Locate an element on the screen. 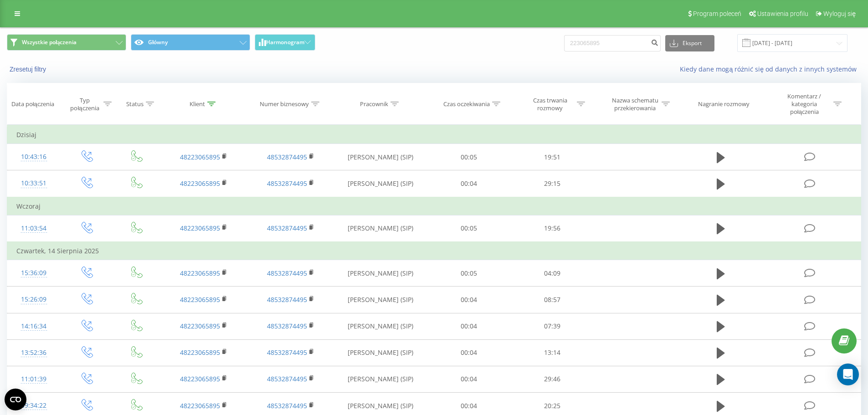 The image size is (868, 415). td: 29:46 is located at coordinates (552, 379).